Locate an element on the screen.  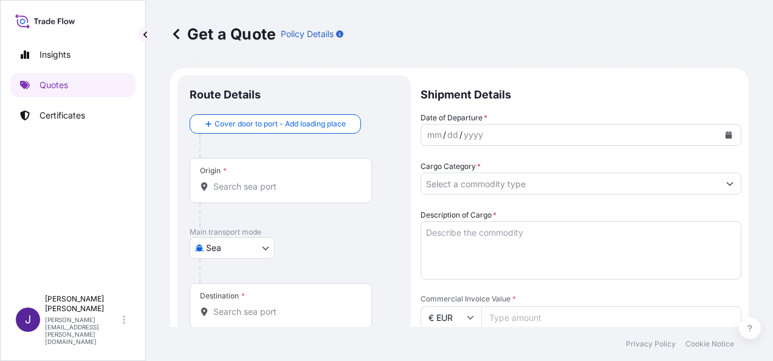
button: Calendar is located at coordinates (729, 135).